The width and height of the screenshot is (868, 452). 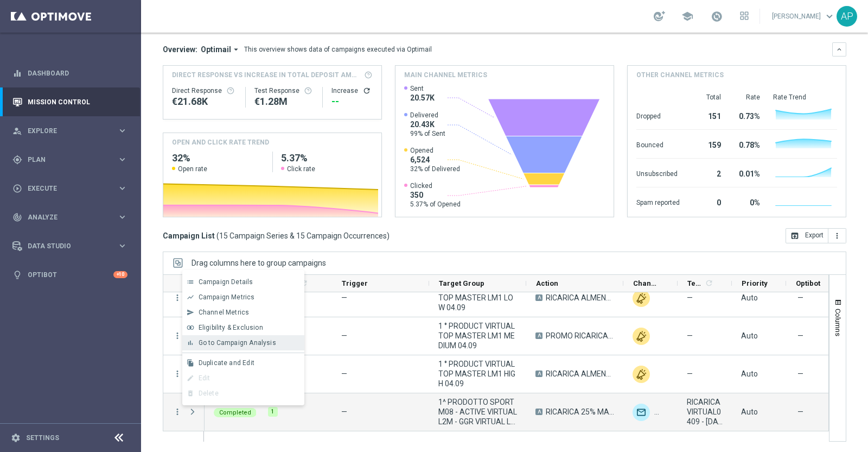 What do you see at coordinates (352, 90) in the screenshot?
I see `div: Increase` at bounding box center [352, 90].